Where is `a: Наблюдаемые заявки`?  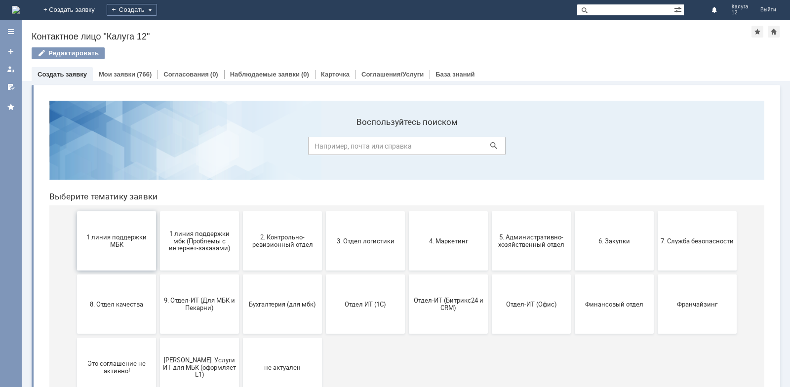 a: Наблюдаемые заявки is located at coordinates (265, 74).